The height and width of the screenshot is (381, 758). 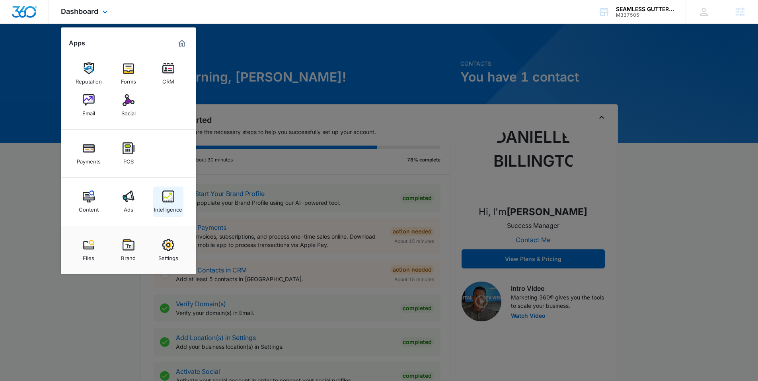 I want to click on a: Reputation, so click(x=89, y=74).